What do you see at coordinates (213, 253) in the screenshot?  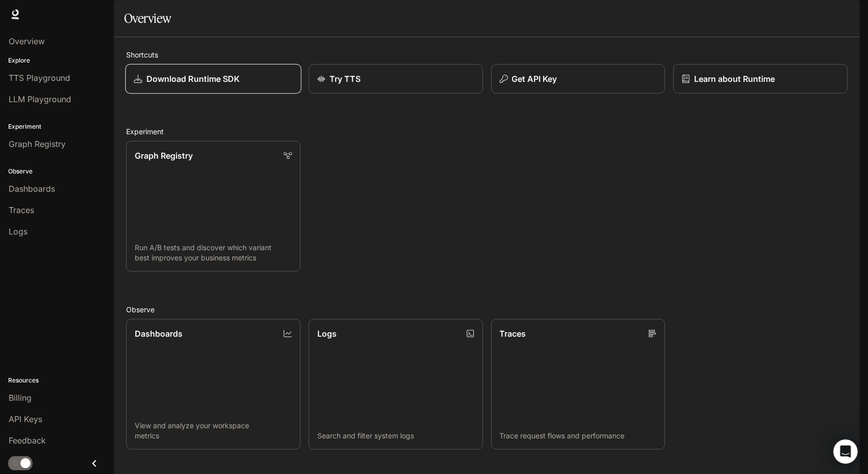 I see `p: Run A/B tests and discover which variant best improves your business metrics` at bounding box center [213, 253].